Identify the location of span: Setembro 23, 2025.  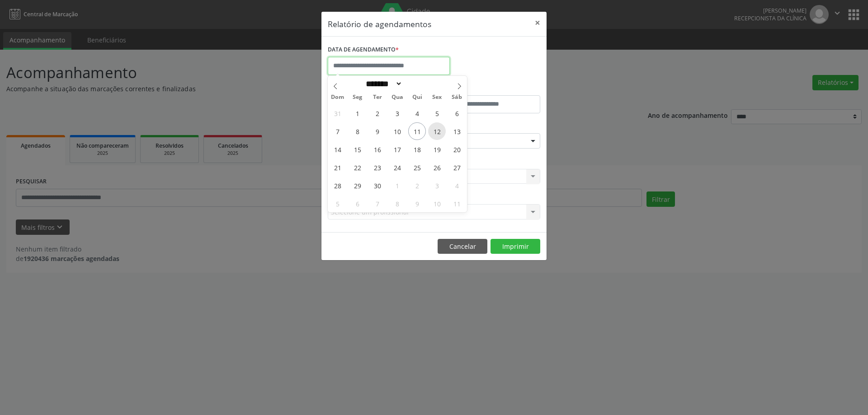
(377, 167).